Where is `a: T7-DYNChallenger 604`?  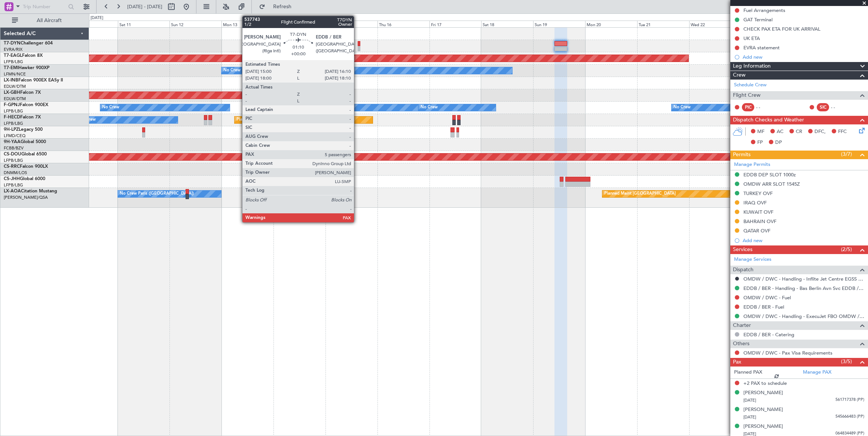 a: T7-DYNChallenger 604 is located at coordinates (28, 43).